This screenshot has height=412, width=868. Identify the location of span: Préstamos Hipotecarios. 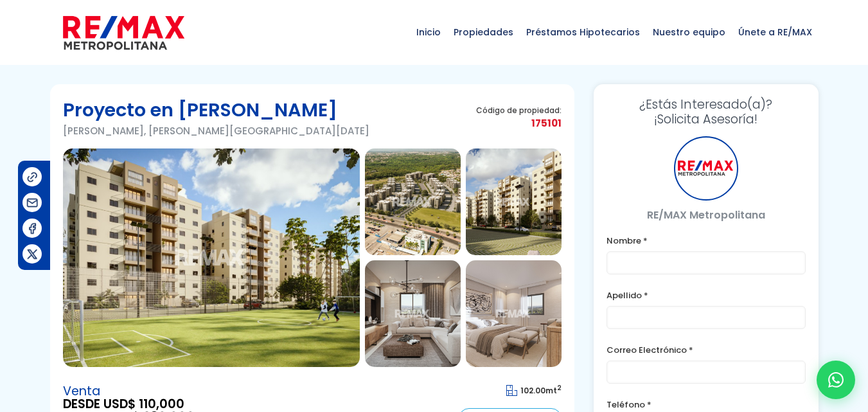
(582, 32).